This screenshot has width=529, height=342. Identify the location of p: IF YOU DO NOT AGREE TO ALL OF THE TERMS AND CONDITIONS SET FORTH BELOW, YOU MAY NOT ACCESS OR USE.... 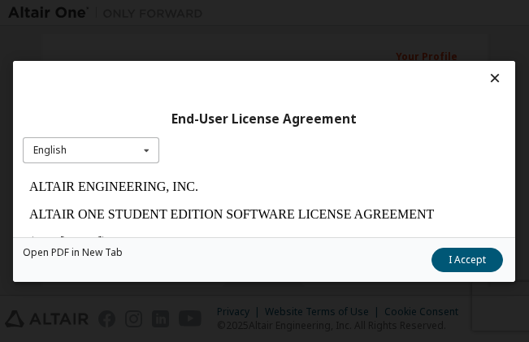
(241, 192).